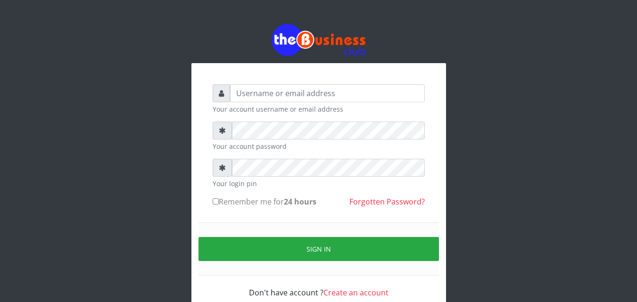 This screenshot has height=302, width=637. Describe the element at coordinates (319, 287) in the screenshot. I see `div: Don't have account ?` at that location.